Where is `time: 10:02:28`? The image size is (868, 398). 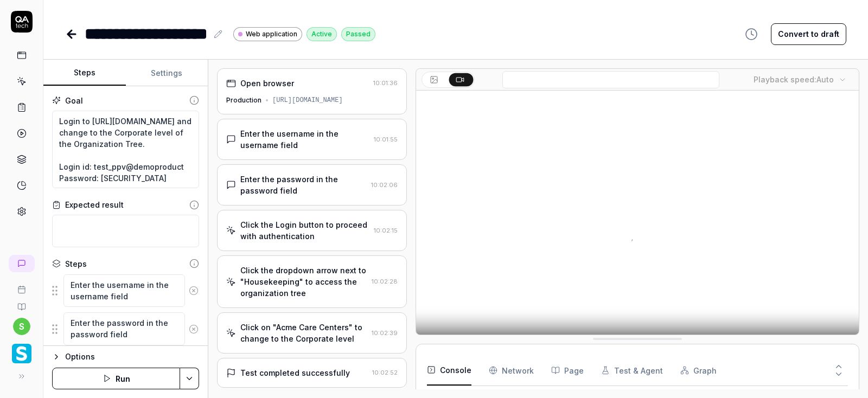 time: 10:02:28 is located at coordinates (385, 282).